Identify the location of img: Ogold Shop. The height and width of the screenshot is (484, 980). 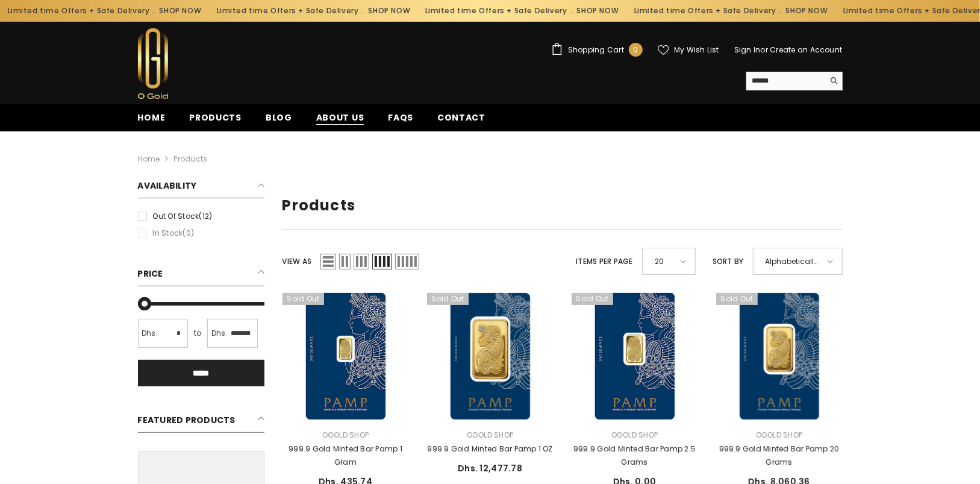
(153, 63).